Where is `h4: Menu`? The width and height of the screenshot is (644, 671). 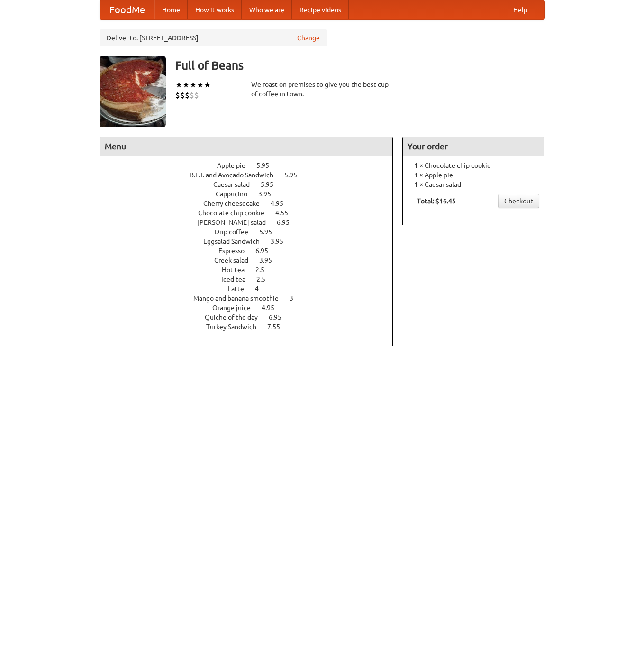 h4: Menu is located at coordinates (247, 147).